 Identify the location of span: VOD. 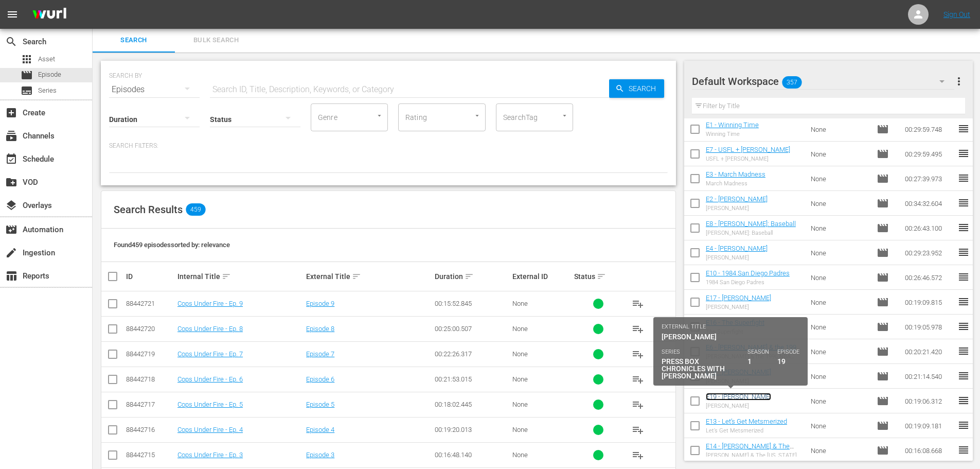
(11, 182).